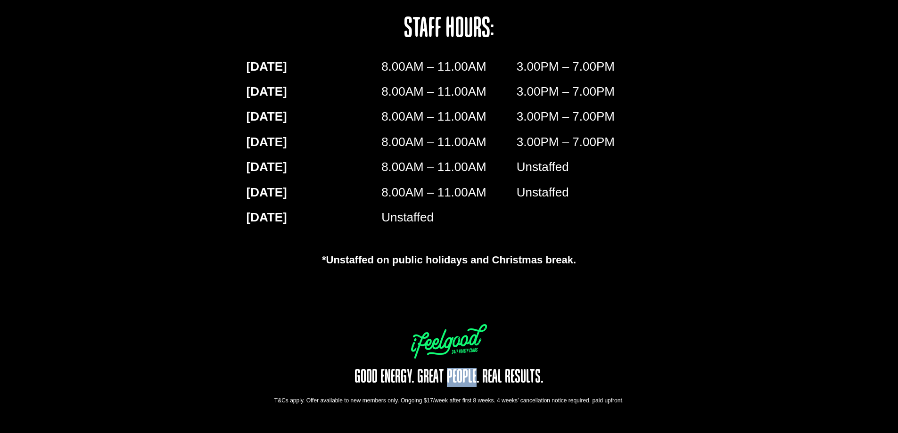 The height and width of the screenshot is (433, 898). Describe the element at coordinates (449, 378) in the screenshot. I see `h5: Good Energy. Great People. Real Results.` at that location.